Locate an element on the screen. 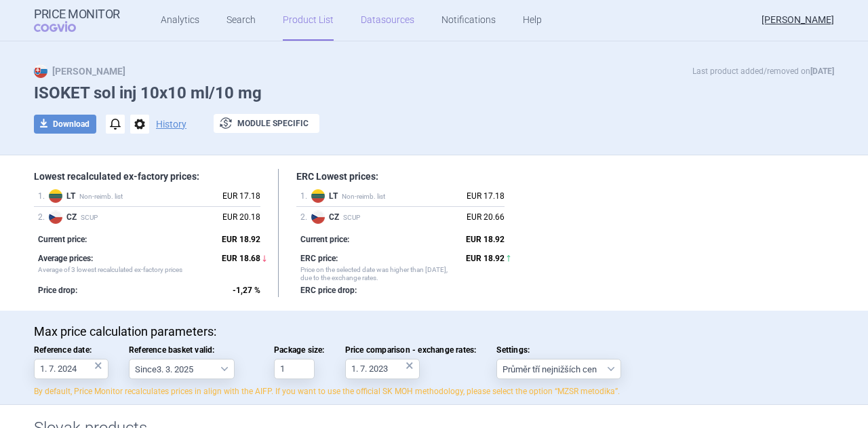 The image size is (868, 428). strong: EUR 18.68 is located at coordinates (240, 258).